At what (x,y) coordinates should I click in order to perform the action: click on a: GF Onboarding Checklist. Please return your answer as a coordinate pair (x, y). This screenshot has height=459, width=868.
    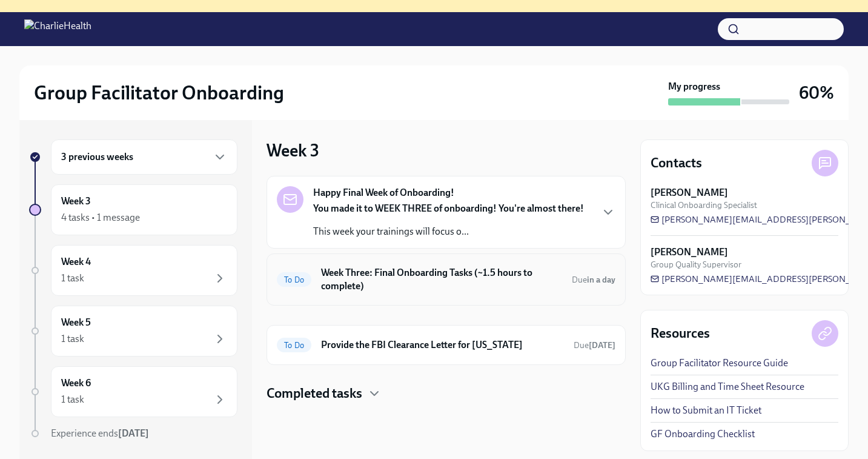
    Looking at the image, I should click on (703, 434).